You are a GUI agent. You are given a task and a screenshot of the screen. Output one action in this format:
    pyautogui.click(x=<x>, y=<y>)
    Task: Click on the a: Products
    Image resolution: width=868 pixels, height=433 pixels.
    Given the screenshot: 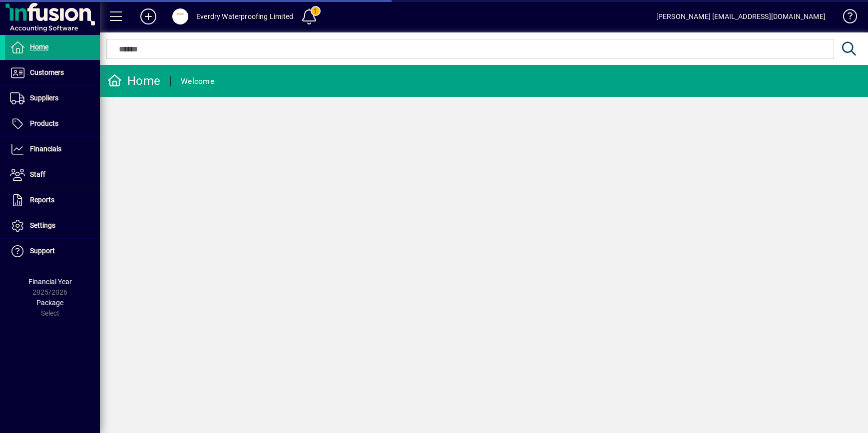 What is the action you would take?
    pyautogui.click(x=53, y=124)
    